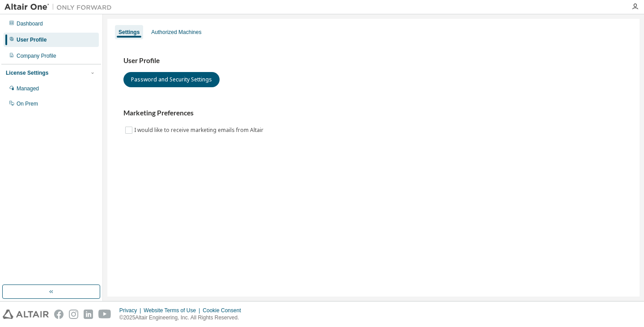 The image size is (644, 327). Describe the element at coordinates (27, 104) in the screenshot. I see `div: On Prem` at that location.